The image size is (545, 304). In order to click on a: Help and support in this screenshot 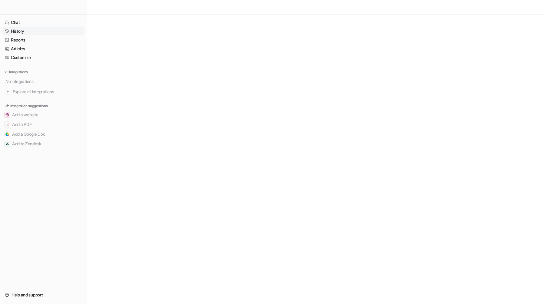, I will do `click(43, 295)`.